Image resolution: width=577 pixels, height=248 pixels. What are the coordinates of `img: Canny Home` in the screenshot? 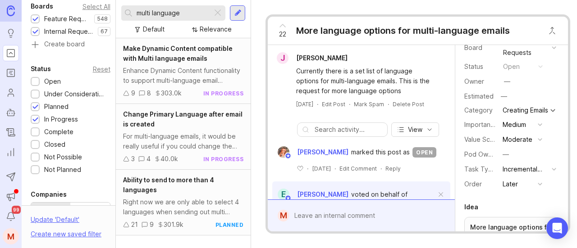 It's located at (11, 10).